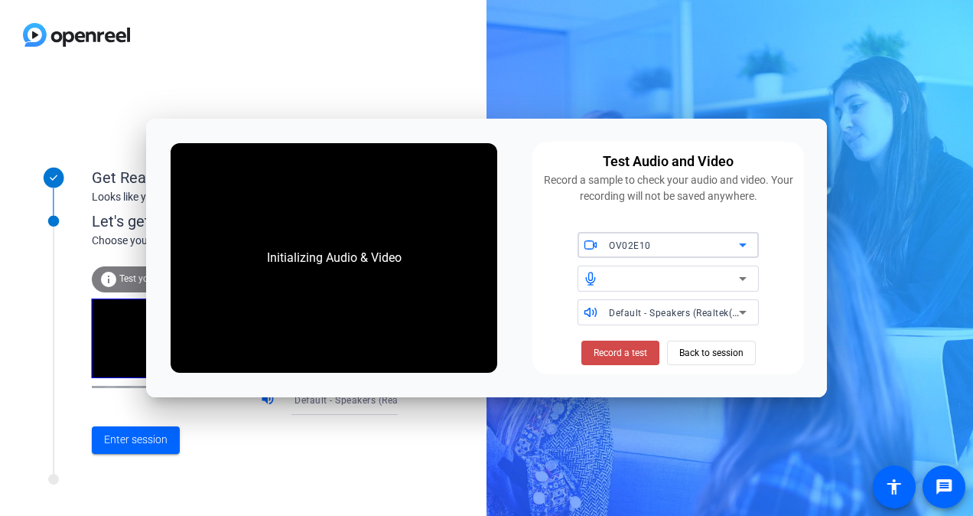  What do you see at coordinates (260, 240) in the screenshot?
I see `div: Choose your settings` at bounding box center [260, 240].